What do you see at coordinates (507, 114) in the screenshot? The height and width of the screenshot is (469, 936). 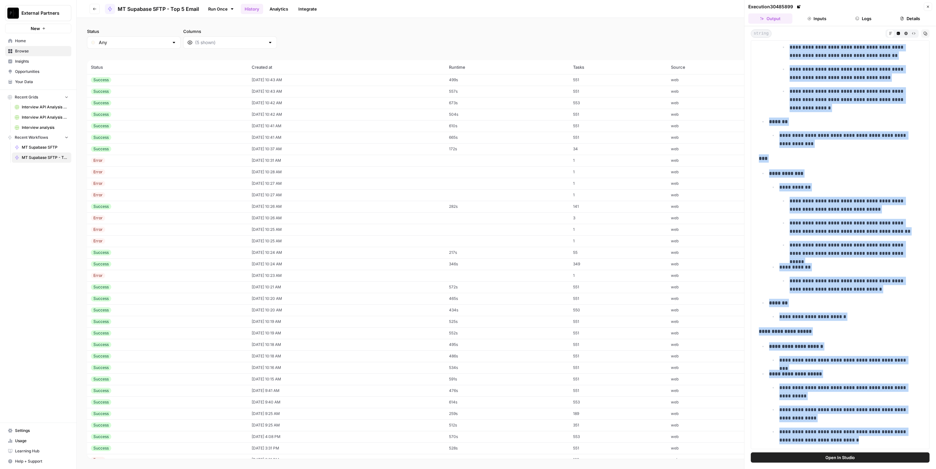 I see `td: 504s` at bounding box center [507, 114].